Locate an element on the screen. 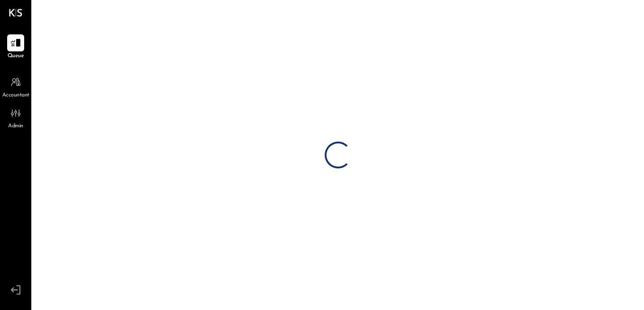 This screenshot has height=310, width=644. span: Admin is located at coordinates (16, 127).